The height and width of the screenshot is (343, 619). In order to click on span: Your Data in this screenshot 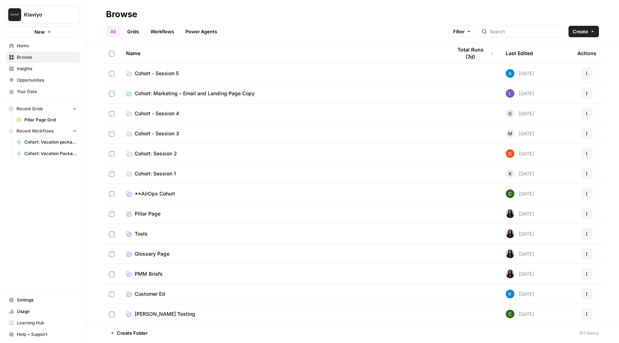, I will do `click(47, 92)`.